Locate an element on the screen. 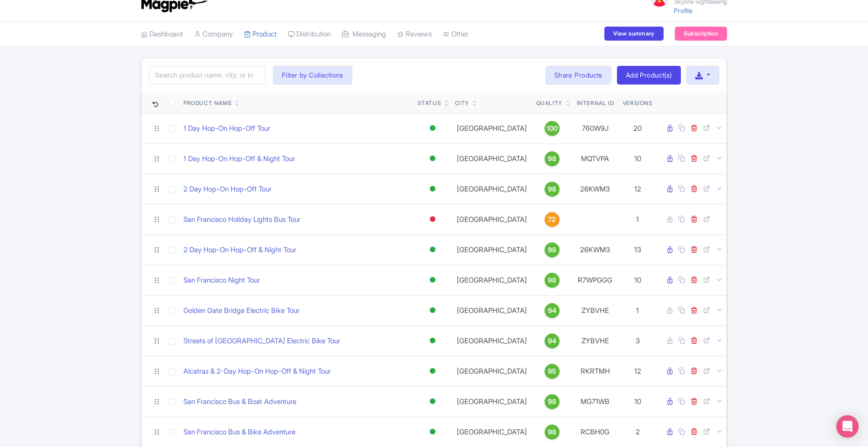 The height and width of the screenshot is (447, 868). a: Subscription is located at coordinates (701, 33).